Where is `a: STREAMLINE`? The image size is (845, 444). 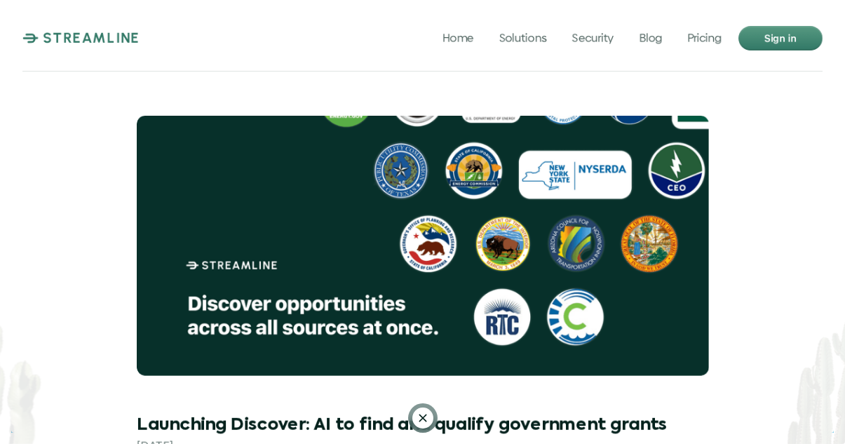 a: STREAMLINE is located at coordinates (81, 38).